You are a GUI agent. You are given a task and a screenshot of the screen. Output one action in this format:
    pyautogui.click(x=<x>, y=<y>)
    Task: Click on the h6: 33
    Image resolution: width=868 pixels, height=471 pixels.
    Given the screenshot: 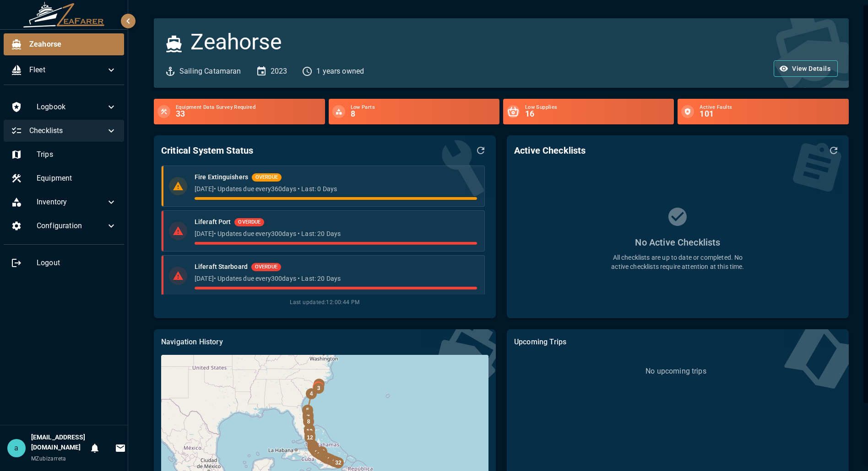 What is the action you would take?
    pyautogui.click(x=248, y=114)
    